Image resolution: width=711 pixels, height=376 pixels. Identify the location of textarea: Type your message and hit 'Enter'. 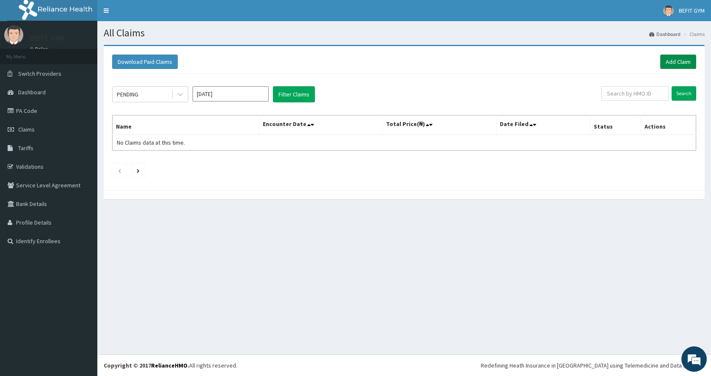
(83, 246).